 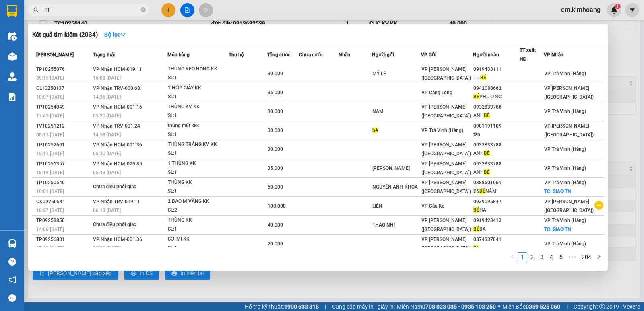 I want to click on div: TV10251212, so click(x=63, y=126).